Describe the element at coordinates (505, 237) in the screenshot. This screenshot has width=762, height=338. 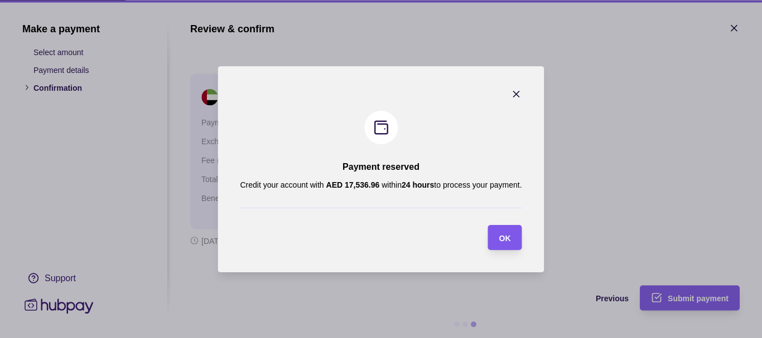
I see `button: OK` at that location.